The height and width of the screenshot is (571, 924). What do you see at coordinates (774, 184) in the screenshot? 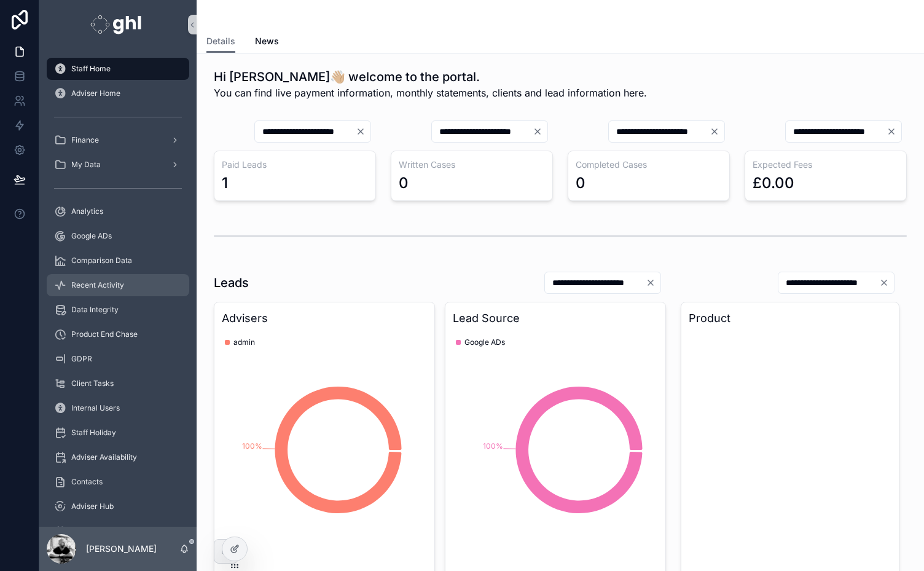
I see `div: £0.00` at bounding box center [774, 184].